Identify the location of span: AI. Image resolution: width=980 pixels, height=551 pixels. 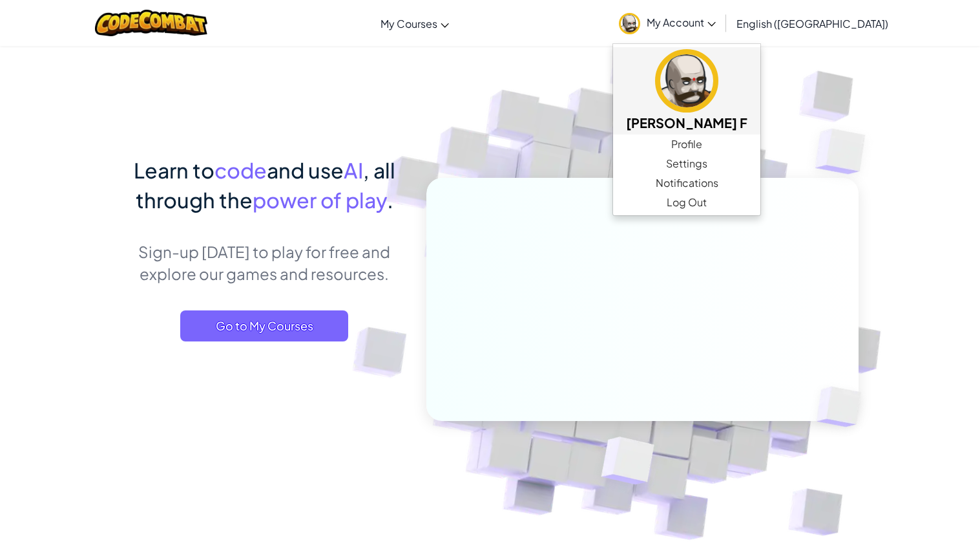
(353, 170).